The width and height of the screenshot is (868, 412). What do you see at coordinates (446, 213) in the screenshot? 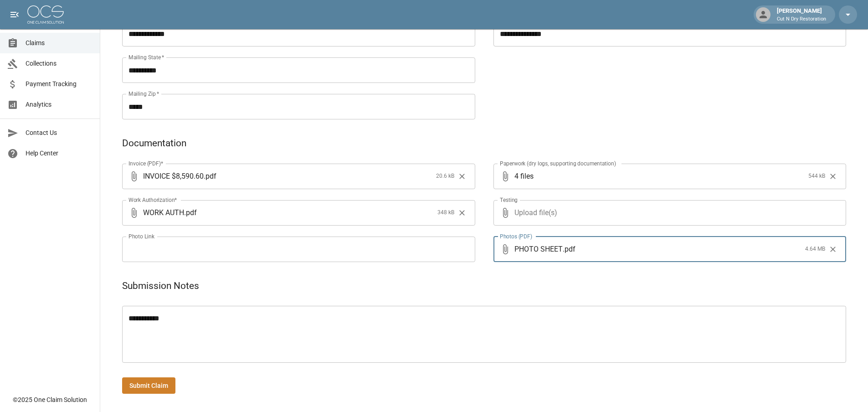
I see `span: 348 kB` at bounding box center [446, 213].